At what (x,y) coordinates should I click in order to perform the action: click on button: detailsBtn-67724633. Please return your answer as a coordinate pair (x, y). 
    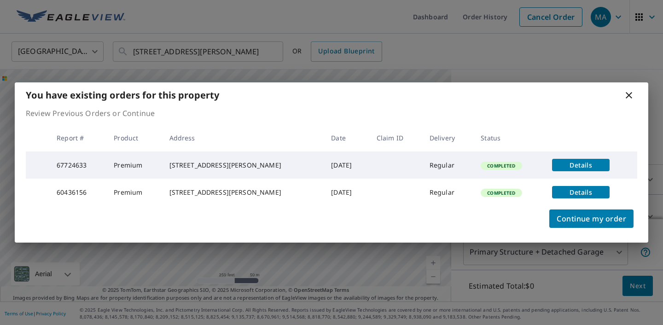
    Looking at the image, I should click on (580, 165).